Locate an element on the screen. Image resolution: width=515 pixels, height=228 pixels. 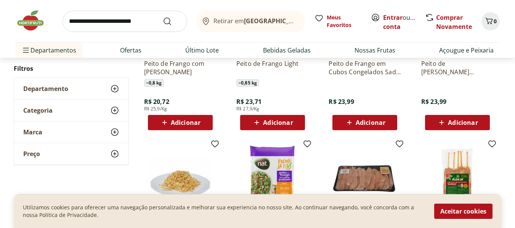
span: Categoria is located at coordinates (38, 111).